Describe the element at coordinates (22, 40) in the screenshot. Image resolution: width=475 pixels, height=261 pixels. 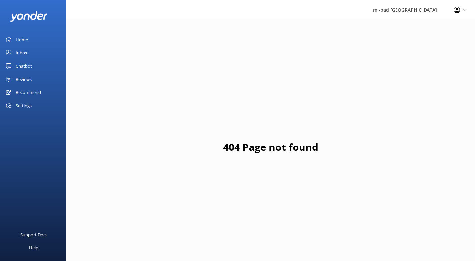
I see `div: Home` at that location.